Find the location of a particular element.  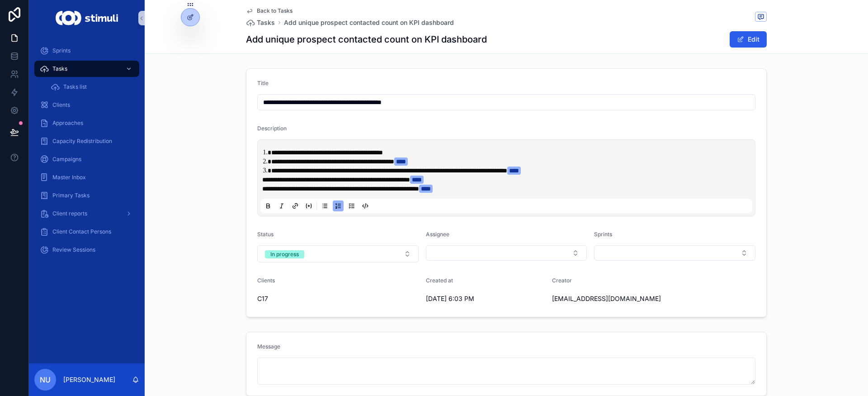

span: Status is located at coordinates (265, 234).